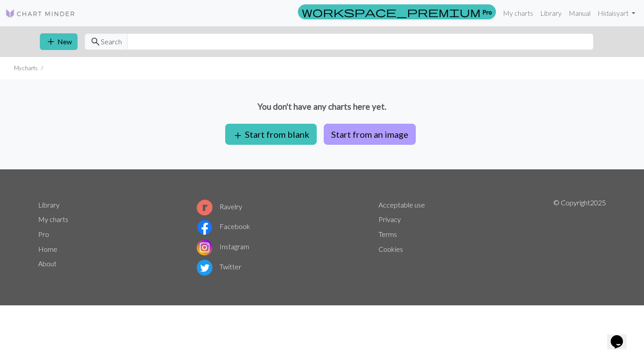 The width and height of the screenshot is (644, 358). What do you see at coordinates (223, 246) in the screenshot?
I see `a: Instagram` at bounding box center [223, 246].